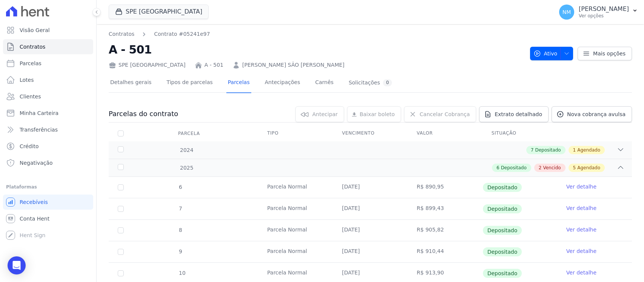 The image size is (644, 282). I want to click on span: Negativação, so click(36, 163).